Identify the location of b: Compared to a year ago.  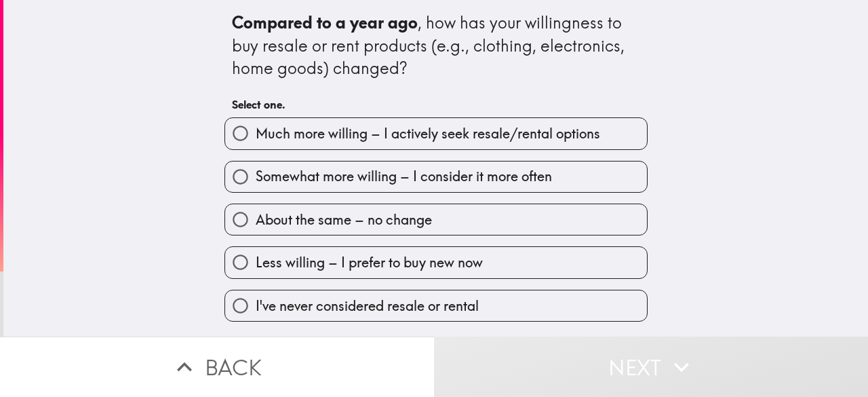
(325, 23).